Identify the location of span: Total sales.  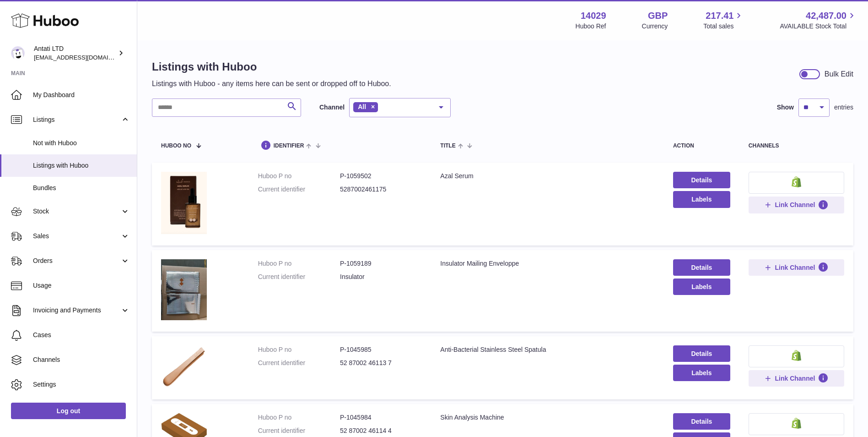
(724, 26).